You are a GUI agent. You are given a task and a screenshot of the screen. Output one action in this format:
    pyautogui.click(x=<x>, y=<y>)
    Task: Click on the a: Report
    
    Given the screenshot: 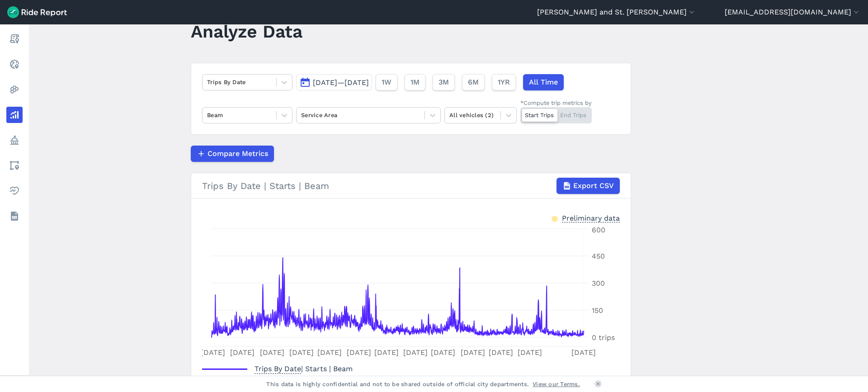 What is the action you would take?
    pyautogui.click(x=14, y=39)
    